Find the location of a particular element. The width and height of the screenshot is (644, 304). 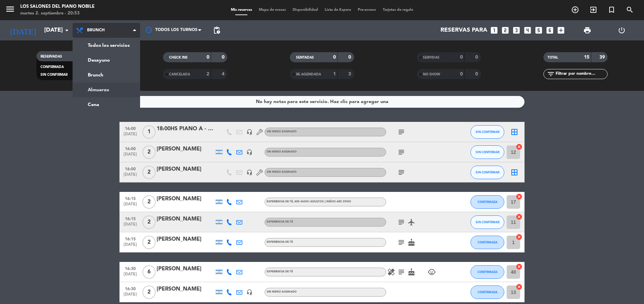

i: looks_two is located at coordinates (505, 30).